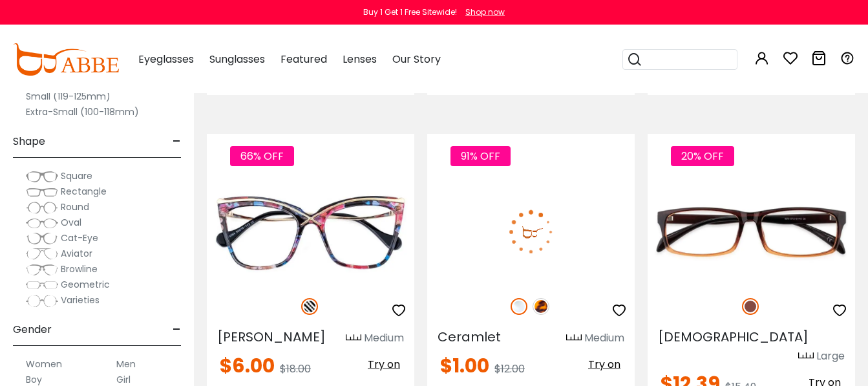  What do you see at coordinates (541, 306) in the screenshot?
I see `img: Leopard` at bounding box center [541, 306].